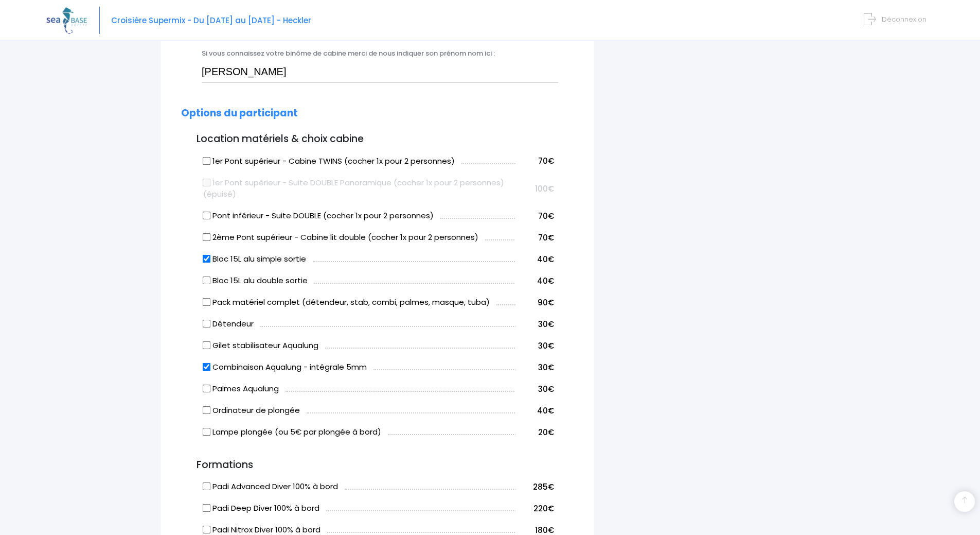 The height and width of the screenshot is (535, 980). What do you see at coordinates (261, 508) in the screenshot?
I see `label: Padi Deep Diver 100% à bord` at bounding box center [261, 508].